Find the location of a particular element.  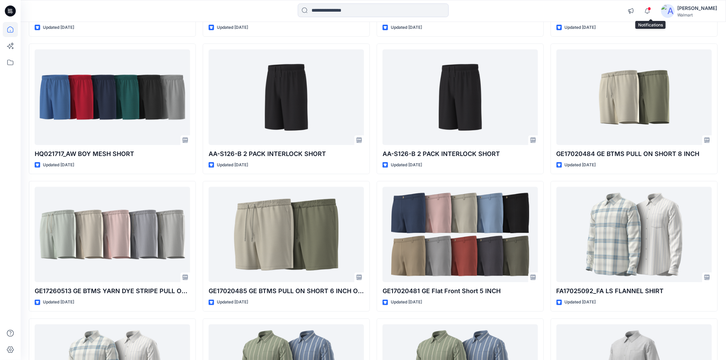

p: FA17025092_FA LS FLANNEL SHIRT is located at coordinates (634, 291).